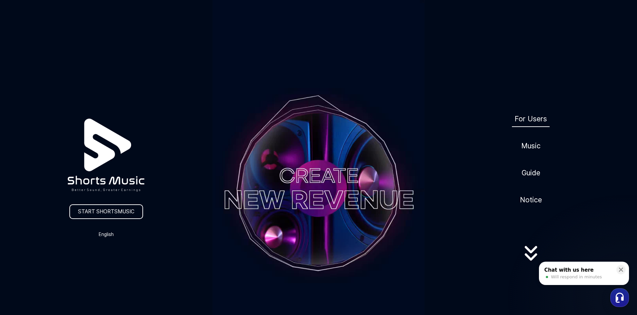 The width and height of the screenshot is (637, 315). Describe the element at coordinates (531, 146) in the screenshot. I see `a: Music` at that location.